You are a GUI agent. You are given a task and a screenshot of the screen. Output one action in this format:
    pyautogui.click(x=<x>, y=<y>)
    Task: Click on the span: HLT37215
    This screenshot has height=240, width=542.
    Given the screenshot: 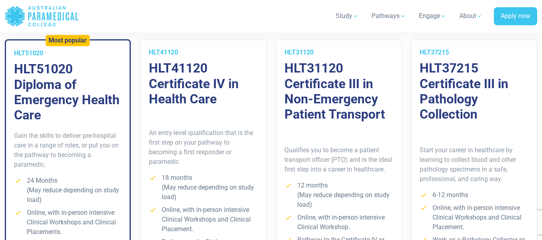 What is the action you would take?
    pyautogui.click(x=434, y=52)
    